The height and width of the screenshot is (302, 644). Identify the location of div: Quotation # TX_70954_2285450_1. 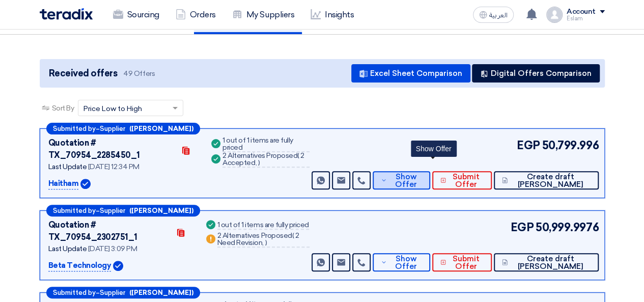
(111, 149).